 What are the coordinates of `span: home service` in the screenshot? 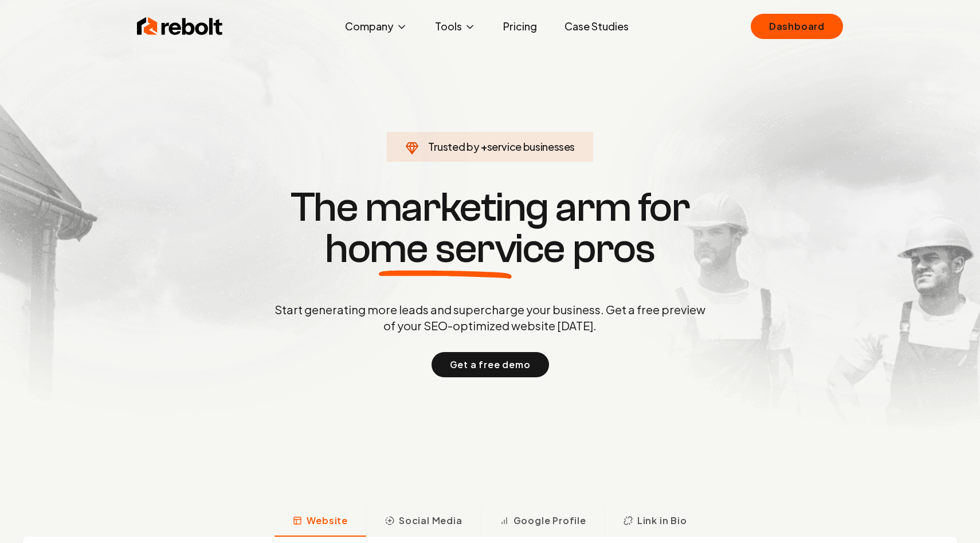 It's located at (445, 249).